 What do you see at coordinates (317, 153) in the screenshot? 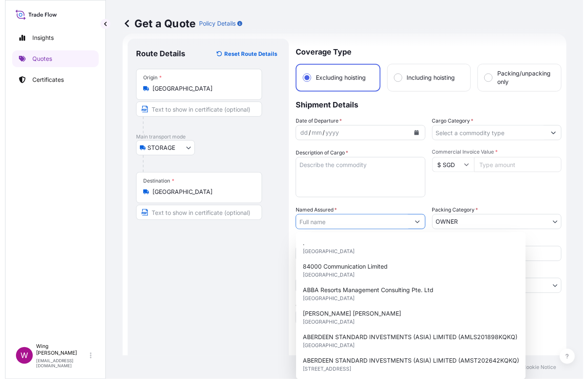
I see `label: Description of Cargo` at bounding box center [317, 153].